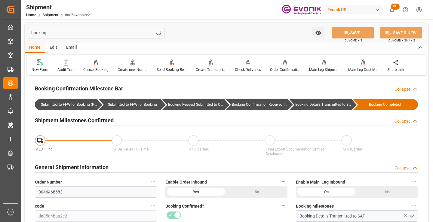 The height and width of the screenshot is (222, 433). What do you see at coordinates (285, 70) in the screenshot?
I see `div: Order Confirmation` at bounding box center [285, 70].